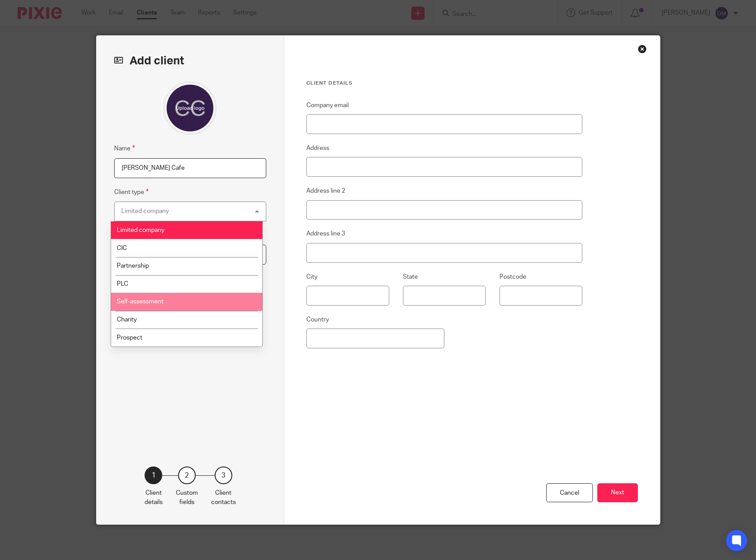 This screenshot has width=756, height=560. What do you see at coordinates (140, 230) in the screenshot?
I see `span: Limited company` at bounding box center [140, 230].